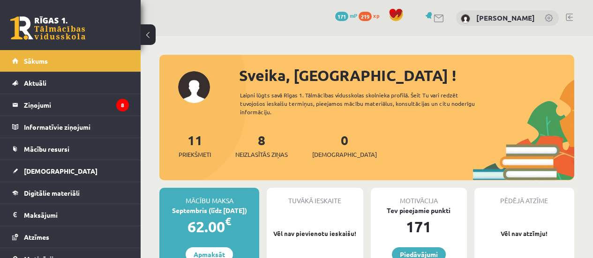  I want to click on span: 171, so click(342, 16).